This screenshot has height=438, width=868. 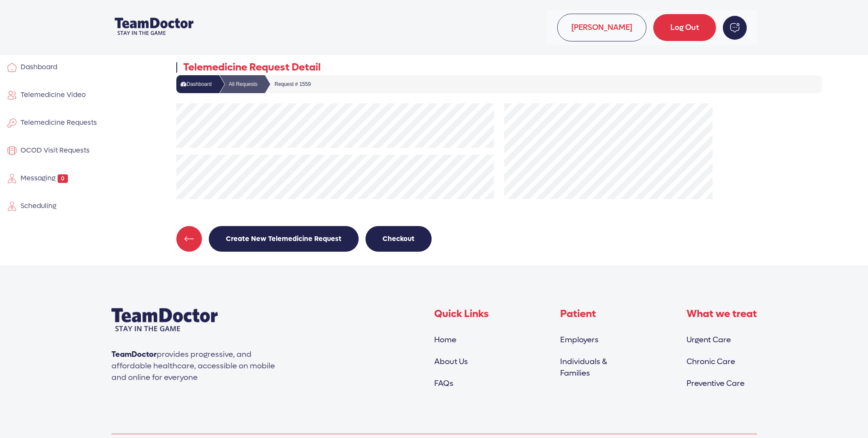 What do you see at coordinates (709, 340) in the screenshot?
I see `a: Urgent Care` at bounding box center [709, 340].